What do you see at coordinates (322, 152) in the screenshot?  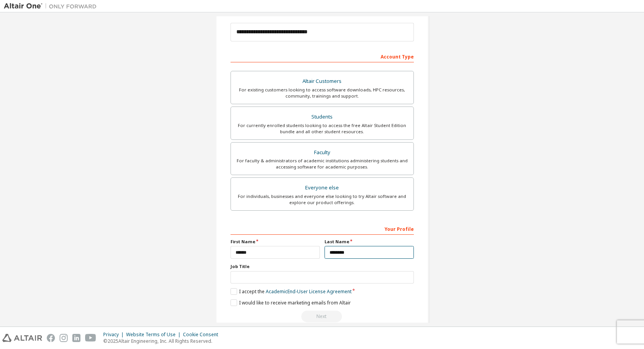 I see `div: Faculty` at bounding box center [322, 152].